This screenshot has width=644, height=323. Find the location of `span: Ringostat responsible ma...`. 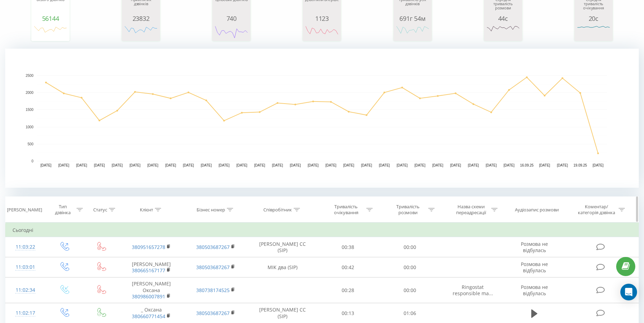

span: Ringostat responsible ma... is located at coordinates (473, 290).